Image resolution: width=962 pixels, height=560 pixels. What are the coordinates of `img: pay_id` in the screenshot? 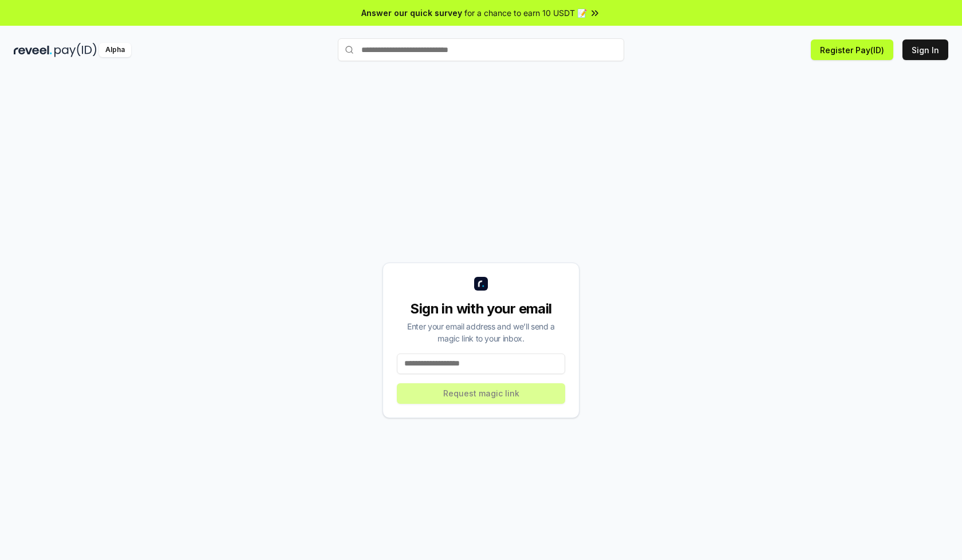 It's located at (76, 50).